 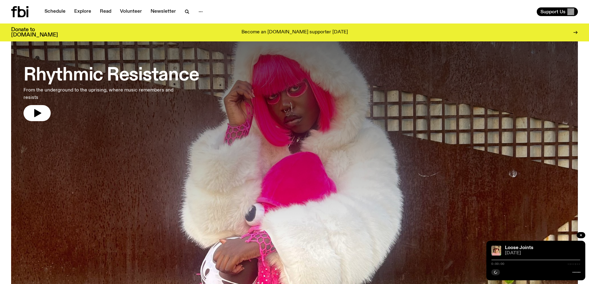 I want to click on a: Schedule, so click(x=55, y=12).